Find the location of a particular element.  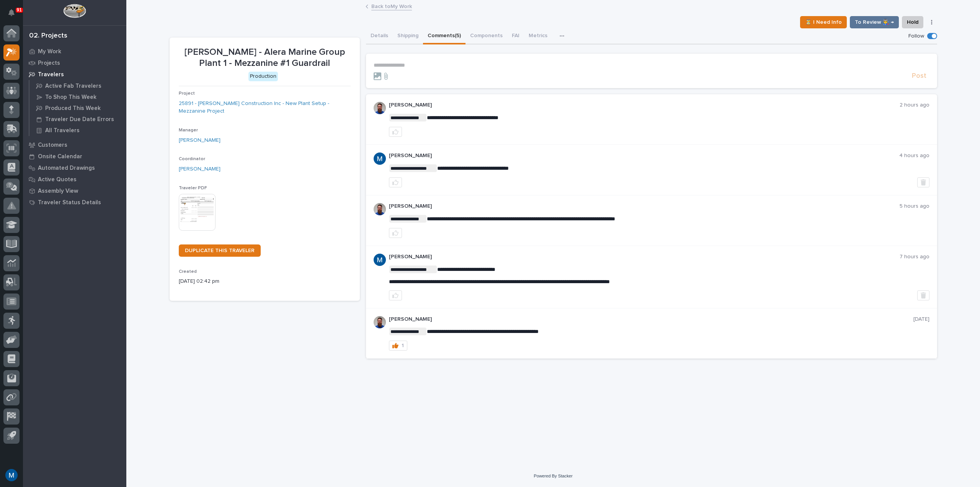

a: DUPLICATE THIS TRAVELER is located at coordinates (220, 250).